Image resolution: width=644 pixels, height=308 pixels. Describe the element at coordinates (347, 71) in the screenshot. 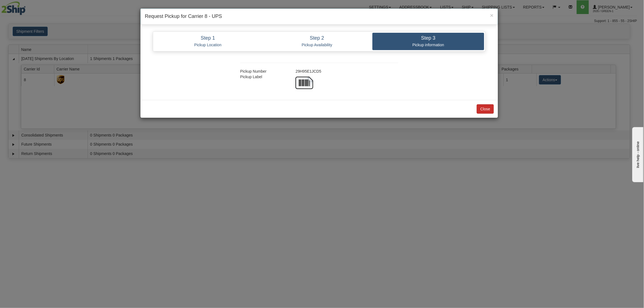

I see `div: 29H95E1JCD5` at that location.